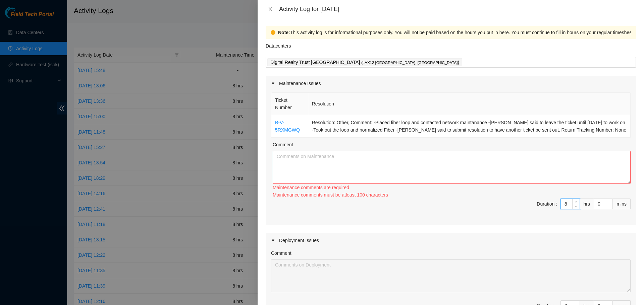  What do you see at coordinates (270, 9) in the screenshot?
I see `button: Close` at bounding box center [270, 9].